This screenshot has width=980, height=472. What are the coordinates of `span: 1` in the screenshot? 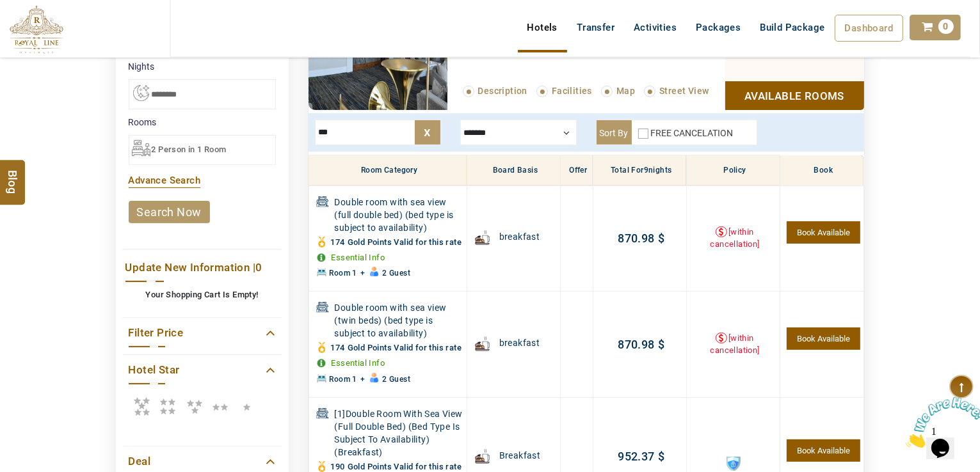 It's located at (7, 10).